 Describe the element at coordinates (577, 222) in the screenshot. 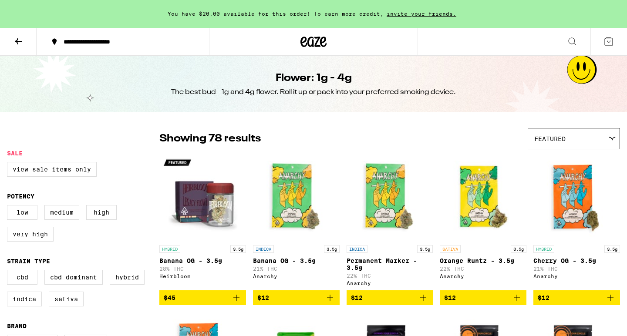

I see `a: Open page for Cherry OG - 3.5g from Anarchy` at that location.